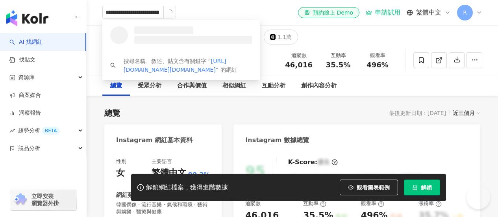 This screenshot has width=498, height=217. I want to click on div: BETA, so click(51, 131).